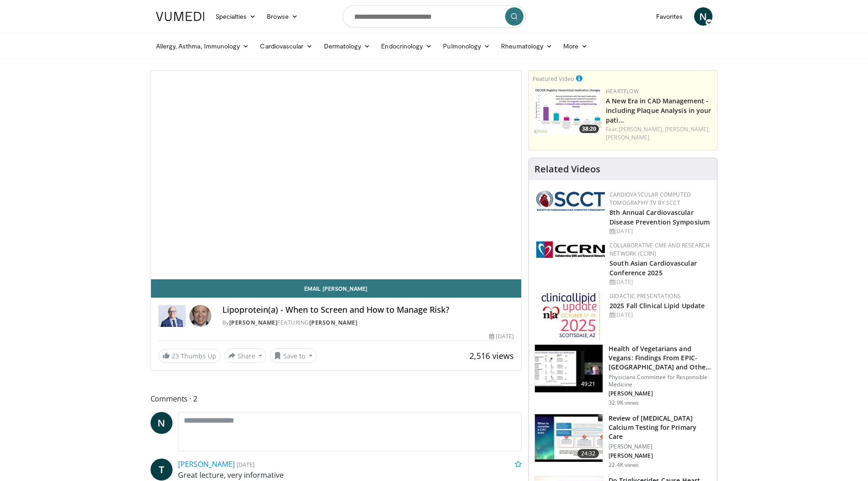 This screenshot has height=481, width=868. What do you see at coordinates (492, 356) in the screenshot?
I see `span: 2,516 views` at bounding box center [492, 356].